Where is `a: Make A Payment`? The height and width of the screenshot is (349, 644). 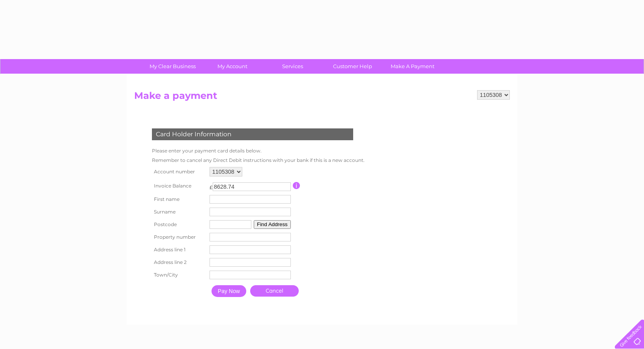 a: Make A Payment is located at coordinates (412, 67).